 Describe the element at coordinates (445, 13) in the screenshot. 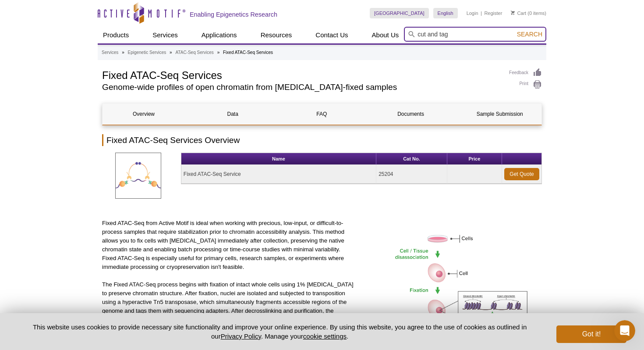

I see `a: English` at that location.